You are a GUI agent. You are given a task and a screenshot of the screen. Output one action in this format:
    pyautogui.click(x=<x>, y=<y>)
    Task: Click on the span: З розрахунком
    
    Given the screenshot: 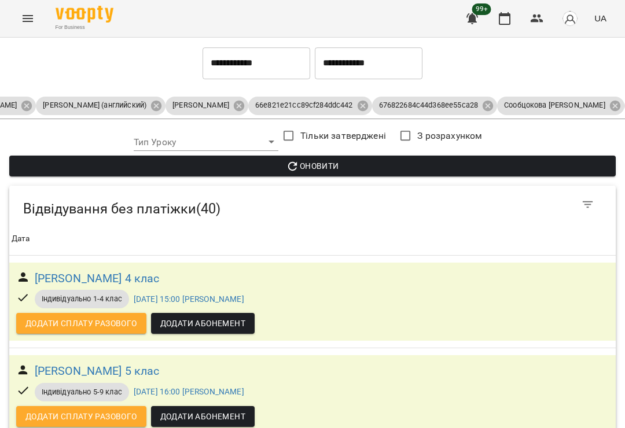 What is the action you would take?
    pyautogui.click(x=449, y=136)
    